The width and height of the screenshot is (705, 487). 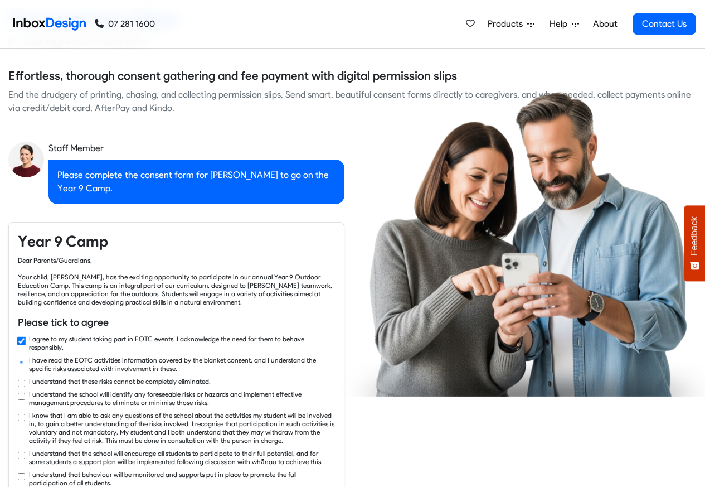 What do you see at coordinates (196, 148) in the screenshot?
I see `div: Staff Member` at bounding box center [196, 148].